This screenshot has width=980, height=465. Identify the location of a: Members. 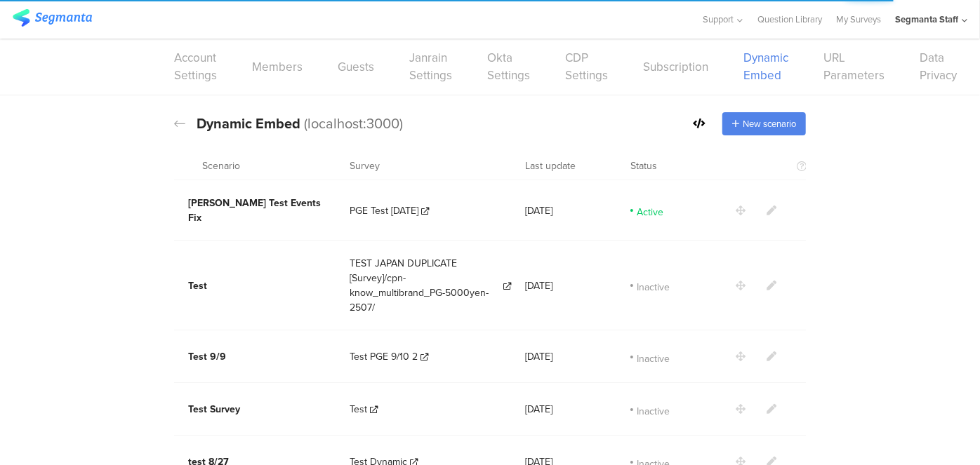
(278, 66).